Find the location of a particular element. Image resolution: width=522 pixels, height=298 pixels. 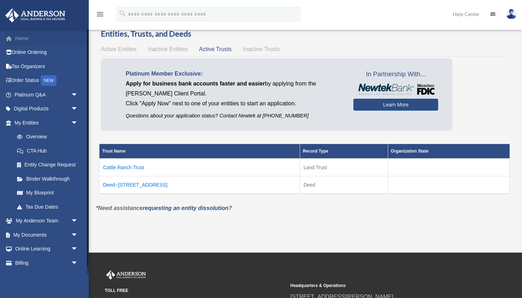

a: Overview is located at coordinates (46, 137).